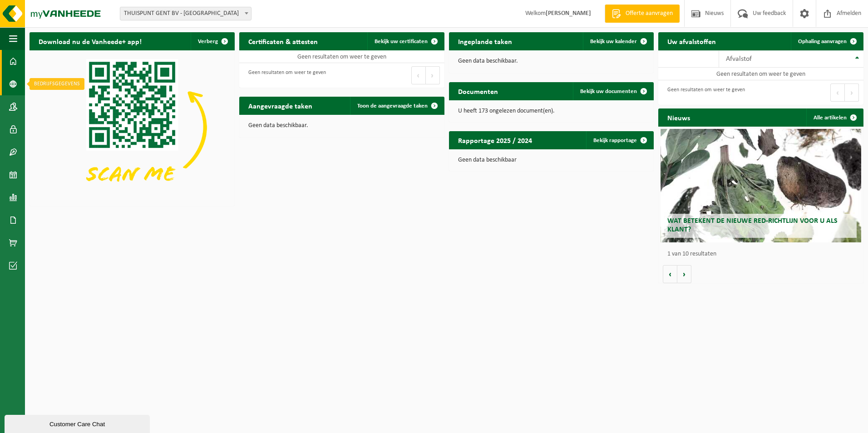  Describe the element at coordinates (552, 160) in the screenshot. I see `p: Geen data beschikbaar` at that location.